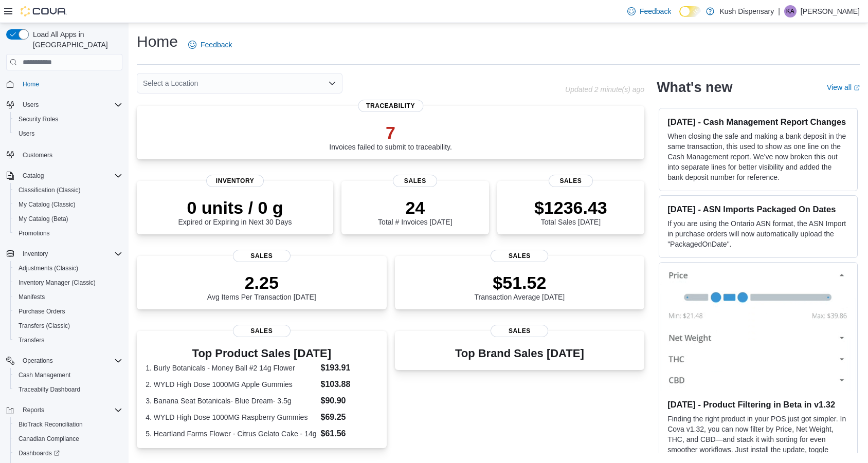 The width and height of the screenshot is (868, 463). I want to click on button: Inventory, so click(64, 254).